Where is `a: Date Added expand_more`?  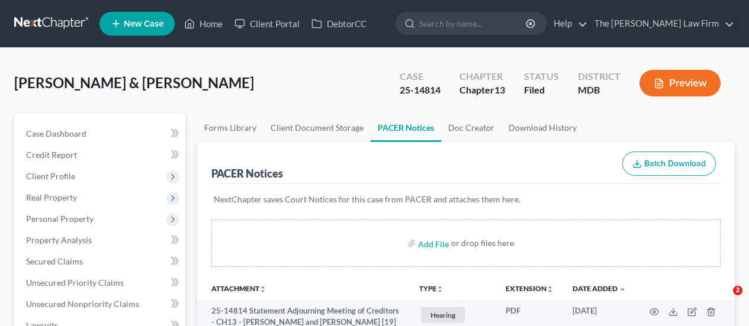 a: Date Added expand_more is located at coordinates (599, 288).